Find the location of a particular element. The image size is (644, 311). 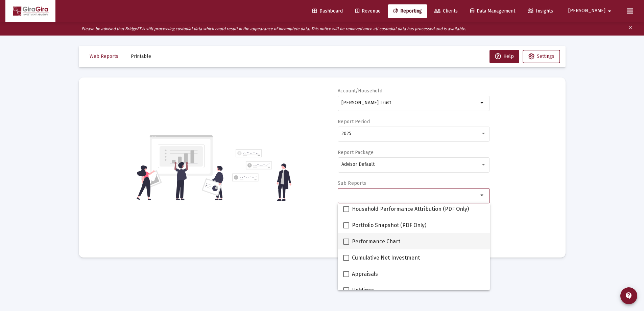

span: Holdings is located at coordinates (363, 290).